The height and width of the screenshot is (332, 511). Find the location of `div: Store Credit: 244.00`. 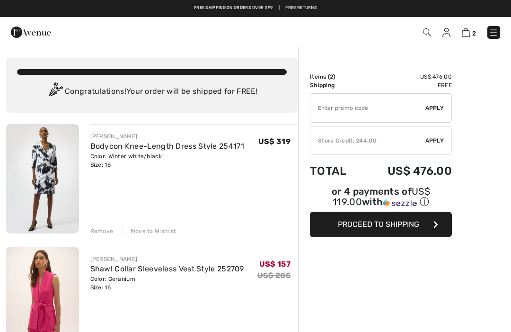

div: Store Credit: 244.00 is located at coordinates (367, 140).